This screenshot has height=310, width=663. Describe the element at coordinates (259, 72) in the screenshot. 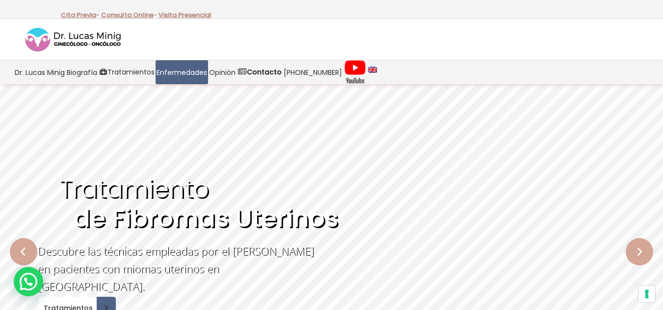

I see `a: Contacto` at that location.